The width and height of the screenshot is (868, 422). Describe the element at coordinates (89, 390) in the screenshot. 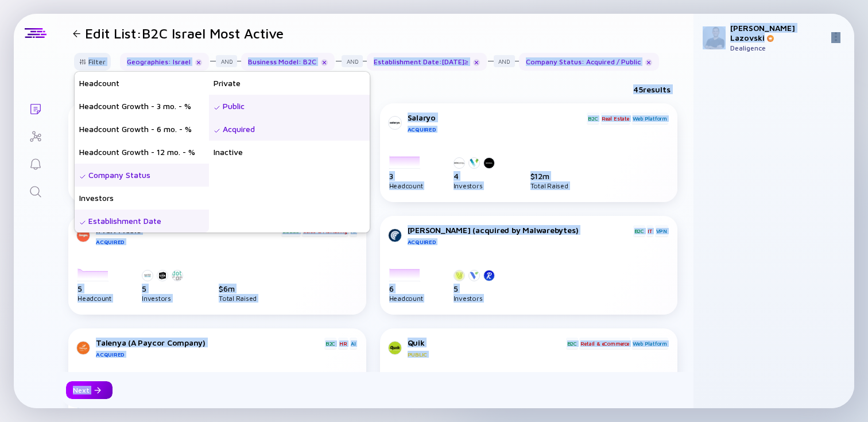

I see `button: Next` at that location.